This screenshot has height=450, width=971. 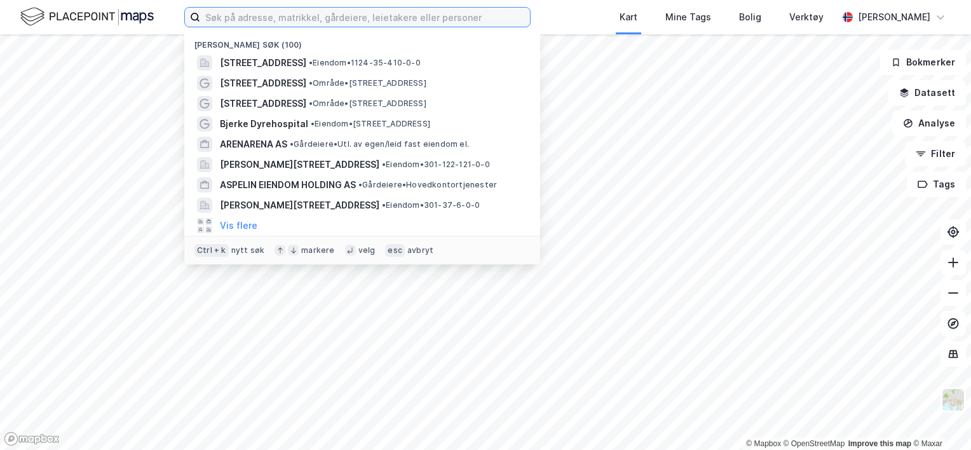 What do you see at coordinates (420, 250) in the screenshot?
I see `div: avbryt` at bounding box center [420, 250].